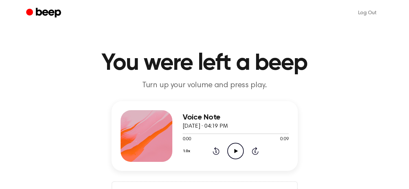 The height and width of the screenshot is (189, 409). I want to click on span: 0:00, so click(187, 139).